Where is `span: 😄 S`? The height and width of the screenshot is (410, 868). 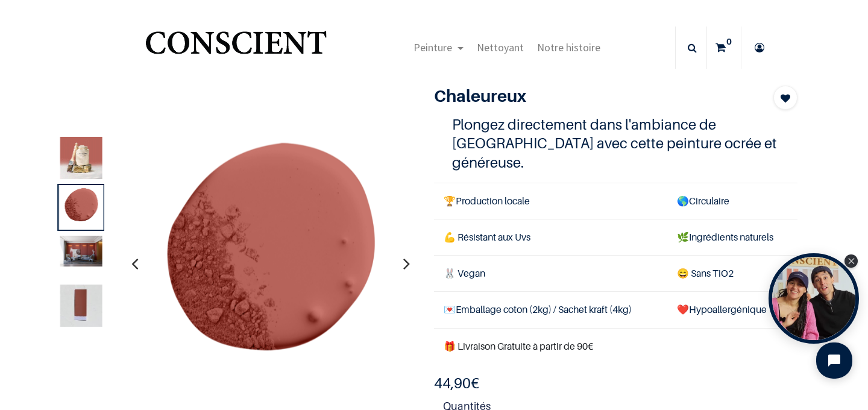 span: 😄 S is located at coordinates (686, 273).